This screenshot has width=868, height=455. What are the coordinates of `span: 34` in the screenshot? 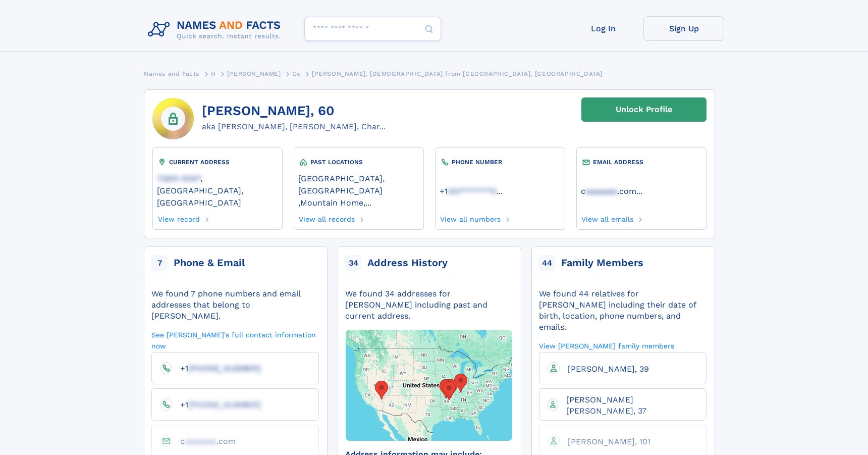 It's located at (353, 263).